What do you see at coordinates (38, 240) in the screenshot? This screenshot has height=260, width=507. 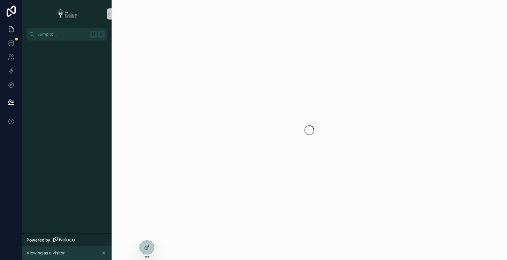 I see `span: Powered by` at bounding box center [38, 240].